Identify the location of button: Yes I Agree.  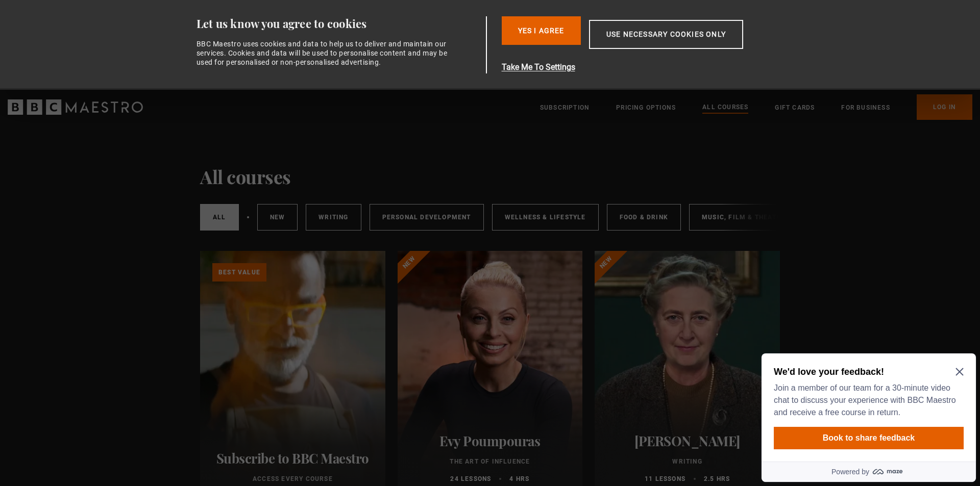
(541, 31).